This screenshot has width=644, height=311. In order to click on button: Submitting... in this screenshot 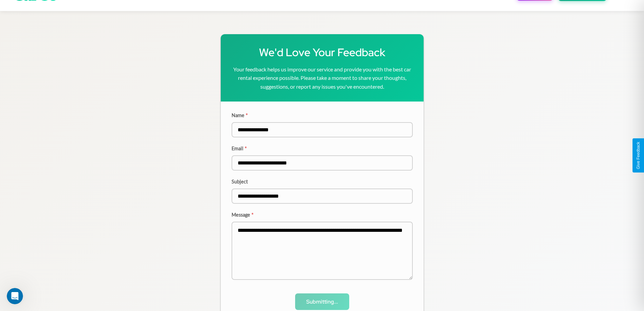, I will do `click(322, 302)`.